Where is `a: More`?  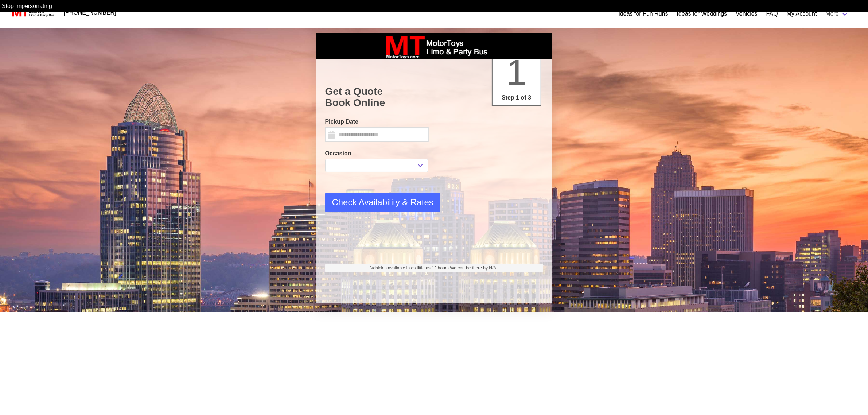
a: More is located at coordinates (837, 14).